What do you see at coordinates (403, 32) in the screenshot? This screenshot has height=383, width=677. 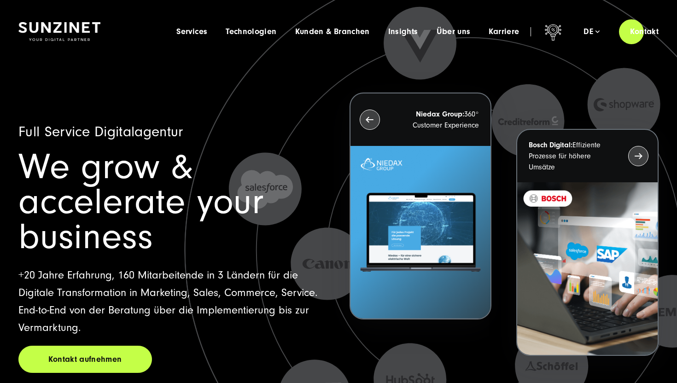 I see `a: Insights` at bounding box center [403, 32].